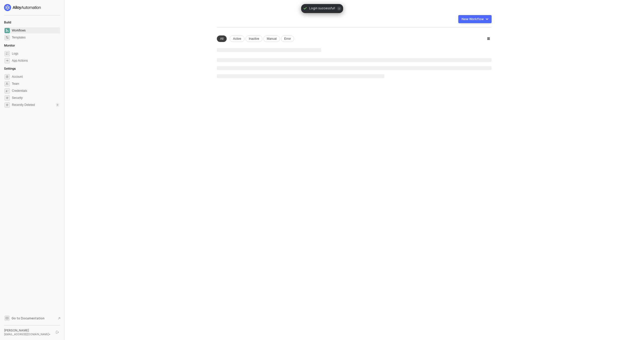 The image size is (644, 340). What do you see at coordinates (20, 61) in the screenshot?
I see `div: App Actions` at bounding box center [20, 61].